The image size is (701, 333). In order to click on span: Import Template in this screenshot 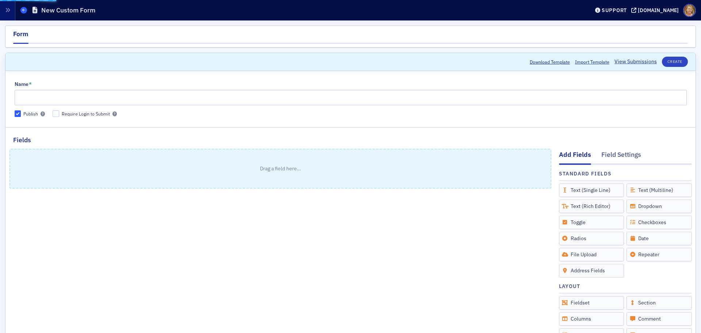, I will do `click(593, 62)`.